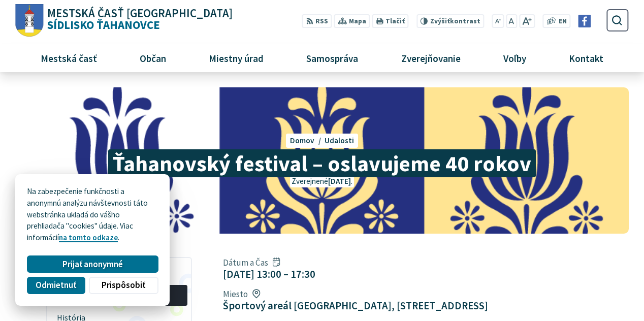 Image resolution: width=644 pixels, height=321 pixels. Describe the element at coordinates (302, 140) in the screenshot. I see `span: Domov` at that location.